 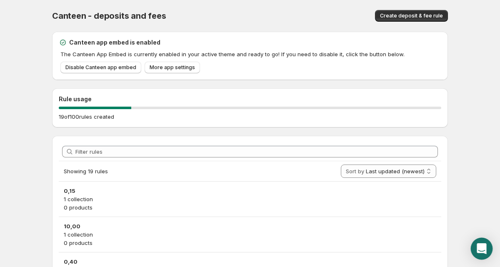 I want to click on h2: Rule usage, so click(x=250, y=99).